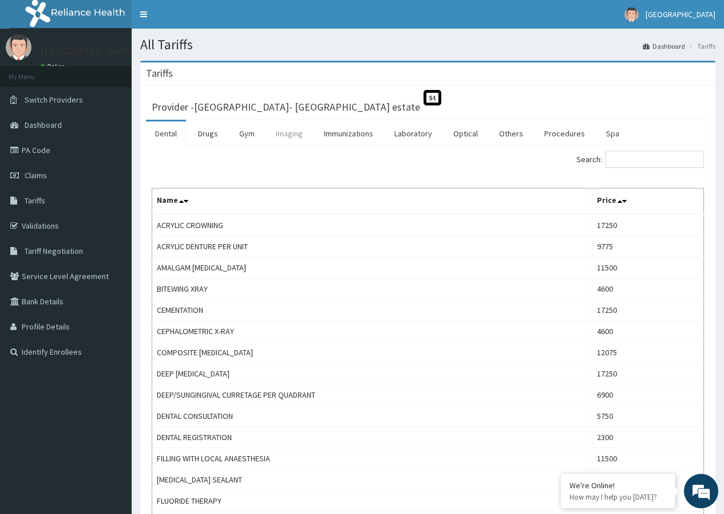  Describe the element at coordinates (618, 496) in the screenshot. I see `p: How may I help you today?` at that location.